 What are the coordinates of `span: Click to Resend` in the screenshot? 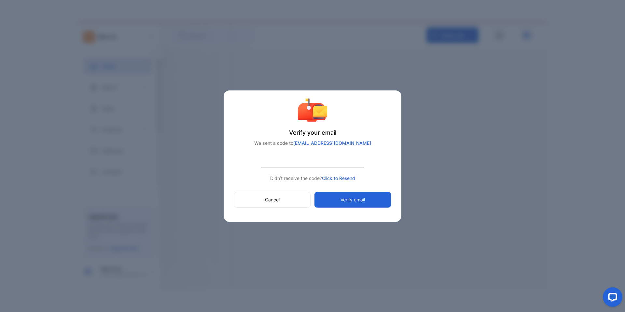 It's located at (338, 178).